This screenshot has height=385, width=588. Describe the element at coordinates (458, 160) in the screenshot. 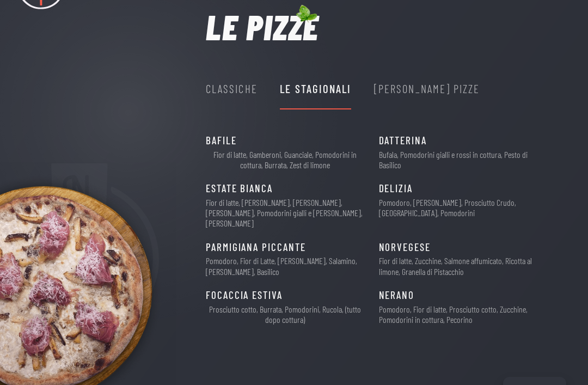

I see `p: Bufala, Pomodorini gialli e rossi in cottura, Pesto di Basilico` at that location.